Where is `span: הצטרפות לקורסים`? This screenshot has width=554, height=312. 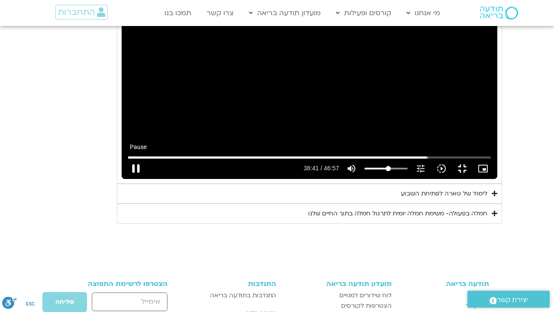 span: הצטרפות לקורסים is located at coordinates (366, 306).